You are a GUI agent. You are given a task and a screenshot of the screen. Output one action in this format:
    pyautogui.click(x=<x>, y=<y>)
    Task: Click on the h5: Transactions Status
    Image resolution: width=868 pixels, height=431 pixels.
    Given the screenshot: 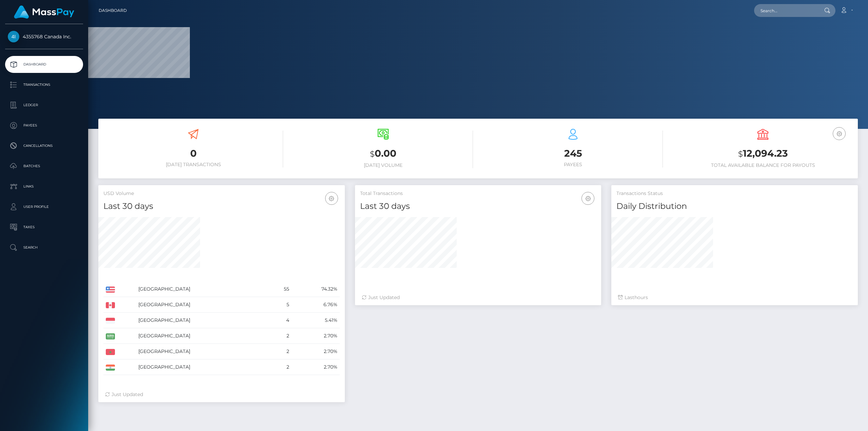 What is the action you would take?
    pyautogui.click(x=735, y=194)
    